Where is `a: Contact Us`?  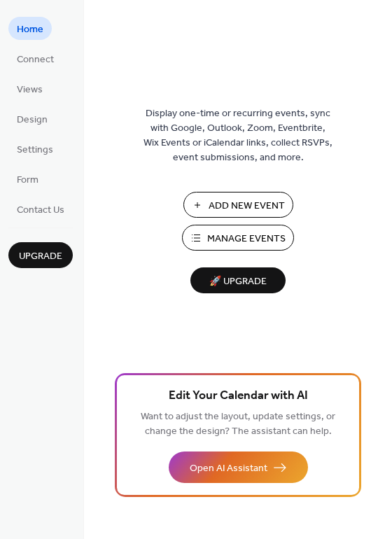 a: Contact Us is located at coordinates (40, 209).